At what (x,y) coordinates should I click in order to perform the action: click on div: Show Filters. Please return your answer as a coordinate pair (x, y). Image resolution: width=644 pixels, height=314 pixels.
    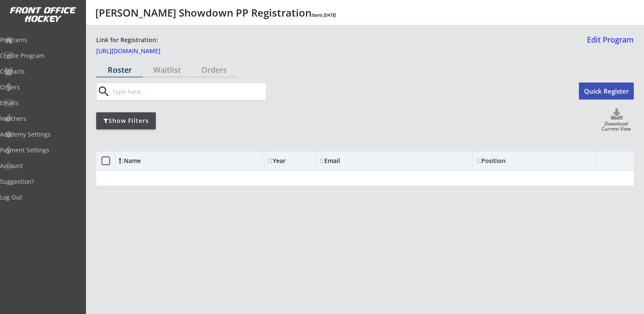
    Looking at the image, I should click on (126, 121).